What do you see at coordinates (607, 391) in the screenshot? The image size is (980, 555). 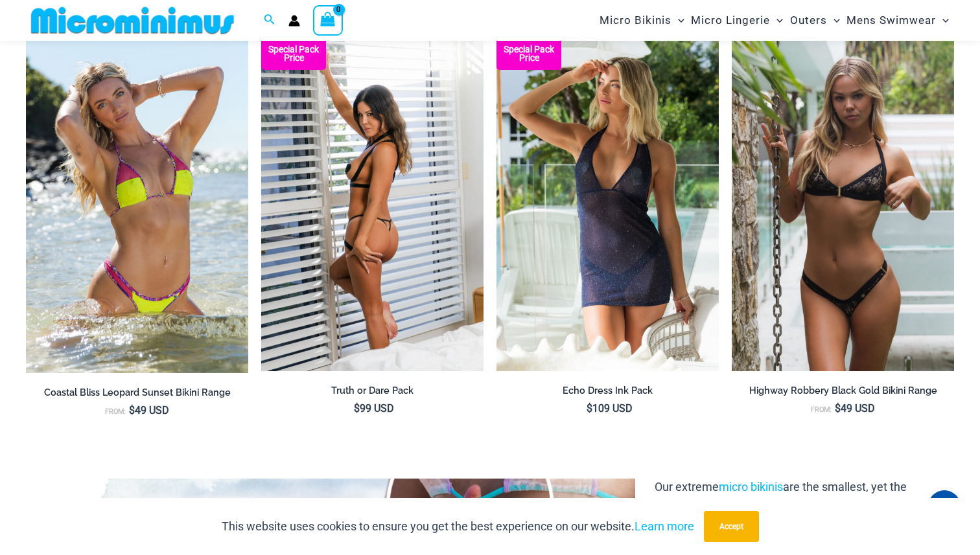 I see `h2: Echo Dress Ink Pack` at bounding box center [607, 391].